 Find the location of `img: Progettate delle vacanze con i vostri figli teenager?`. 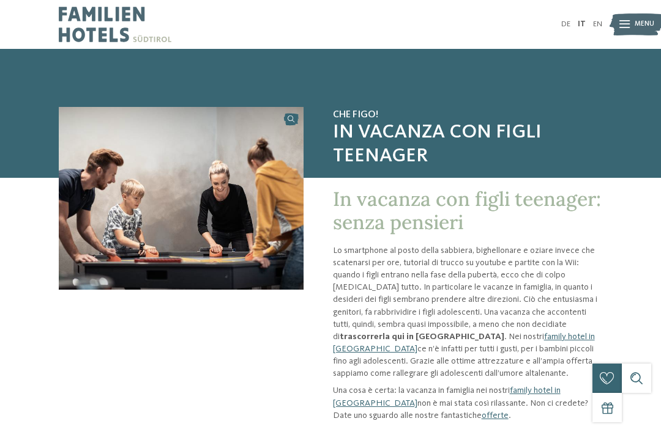

img: Progettate delle vacanze con i vostri figli teenager? is located at coordinates (181, 198).